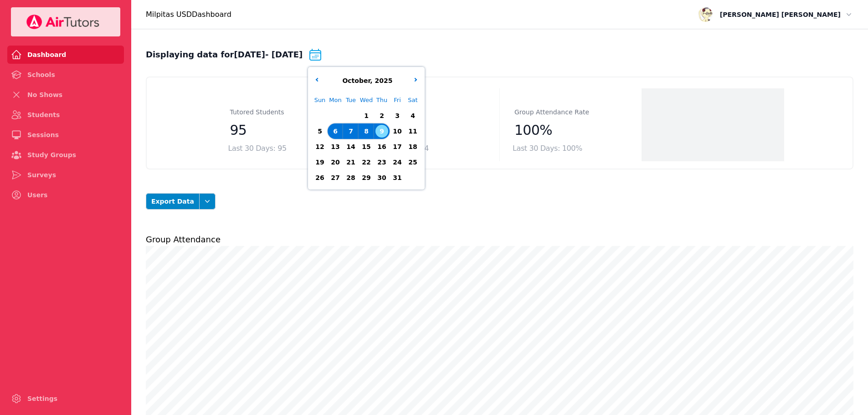  What do you see at coordinates (320, 162) in the screenshot?
I see `div: Choose Sunday October 19 of 2025` at bounding box center [320, 162].